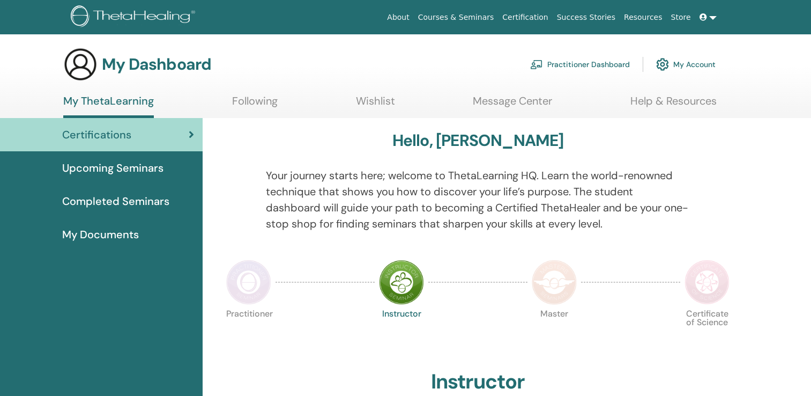 This screenshot has width=811, height=396. Describe the element at coordinates (249, 332) in the screenshot. I see `p: Practitioner` at that location.